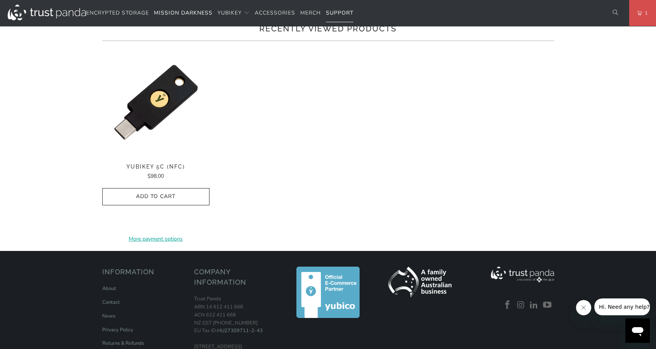 The width and height of the screenshot is (656, 349). I want to click on span: Support, so click(340, 13).